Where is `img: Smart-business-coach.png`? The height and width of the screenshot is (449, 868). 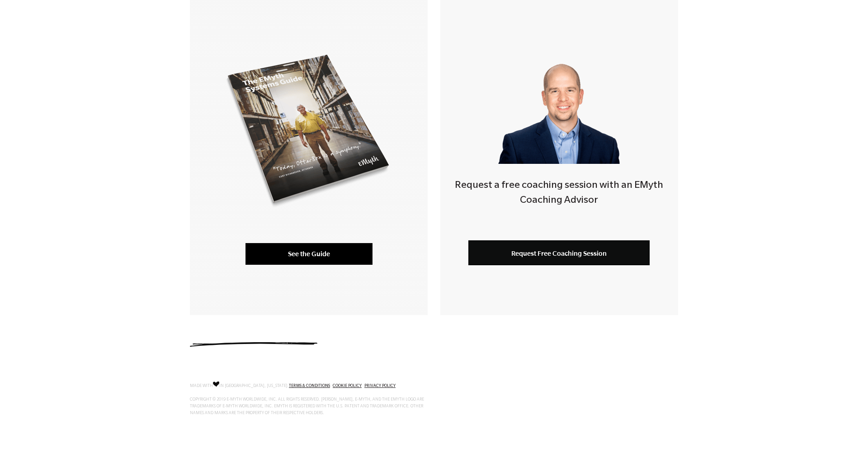
img: Smart-business-coach.png is located at coordinates (559, 105).